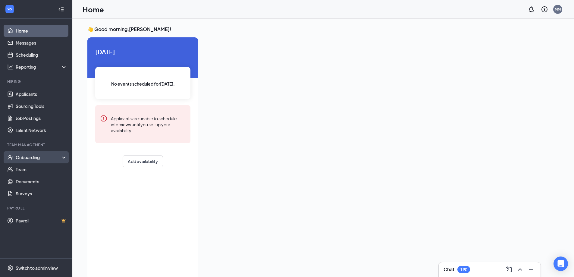  What do you see at coordinates (41, 130) in the screenshot?
I see `a: Talent Network` at bounding box center [41, 130].